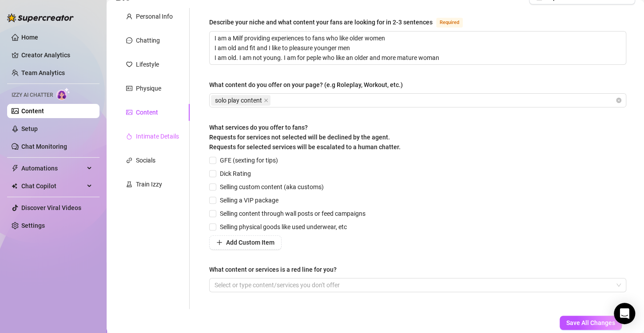  What do you see at coordinates (306, 85) in the screenshot?
I see `div: What content do you offer on your page? (e.g Roleplay, Workout, etc.)` at bounding box center [306, 85].